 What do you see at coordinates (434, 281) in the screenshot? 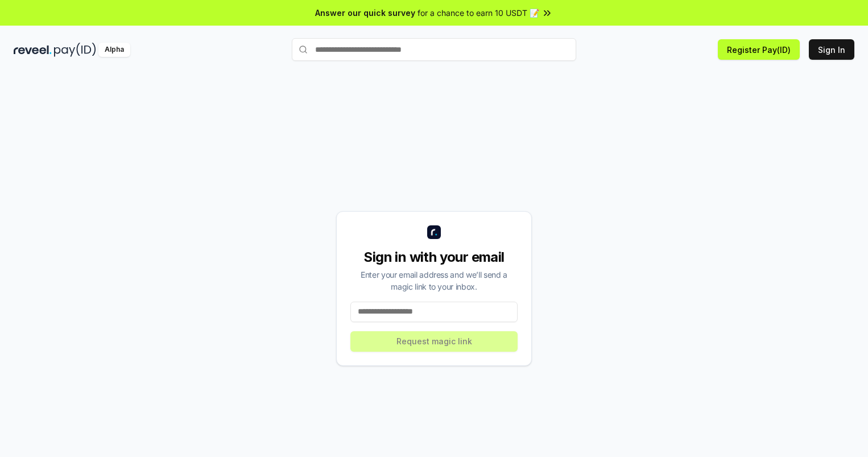
I see `div: Enter your email address and we’ll send a magic link to your inbox.` at bounding box center [434, 281].